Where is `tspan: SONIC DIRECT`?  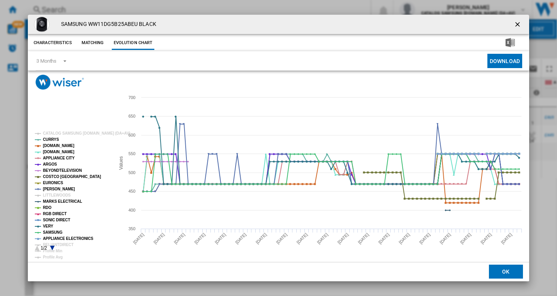 tspan: SONIC DIRECT is located at coordinates (56, 220).